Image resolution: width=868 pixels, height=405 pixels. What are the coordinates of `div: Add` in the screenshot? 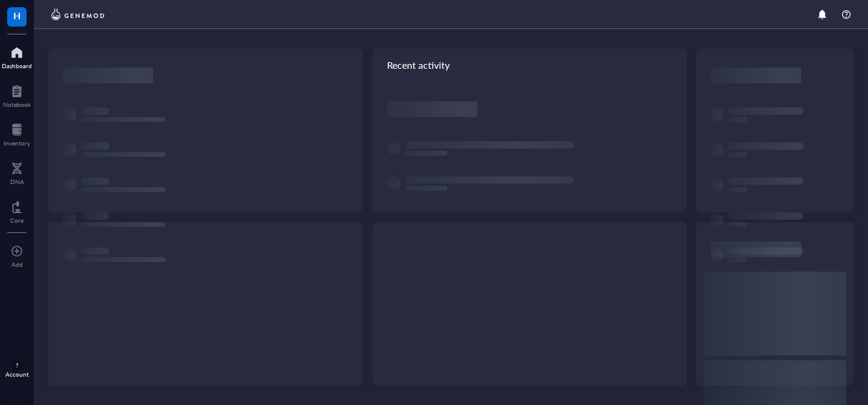 It's located at (17, 265).